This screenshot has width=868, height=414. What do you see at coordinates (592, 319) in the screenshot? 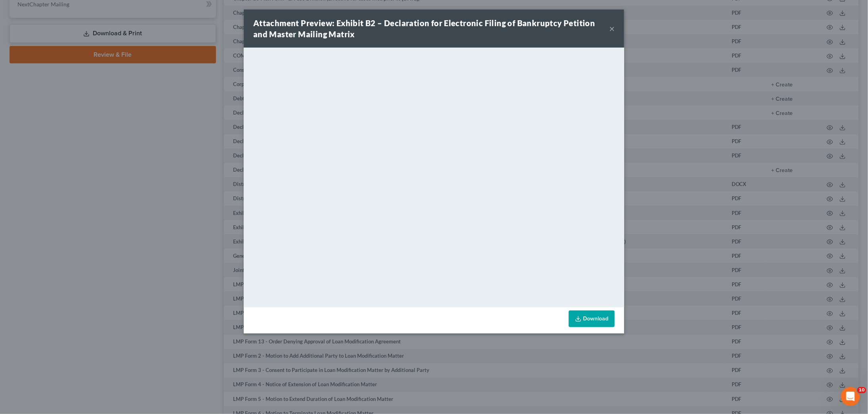
I see `a: Download` at bounding box center [592, 319].